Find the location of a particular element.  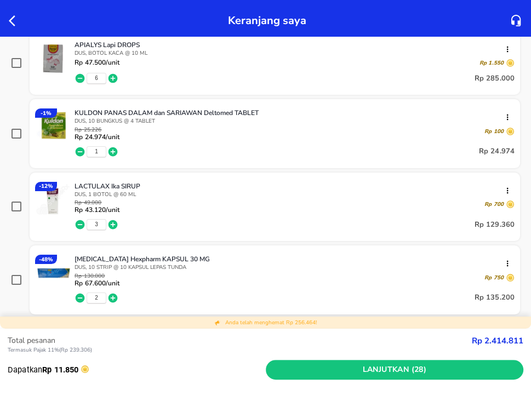

p: Rp 49.000 is located at coordinates (97, 203).